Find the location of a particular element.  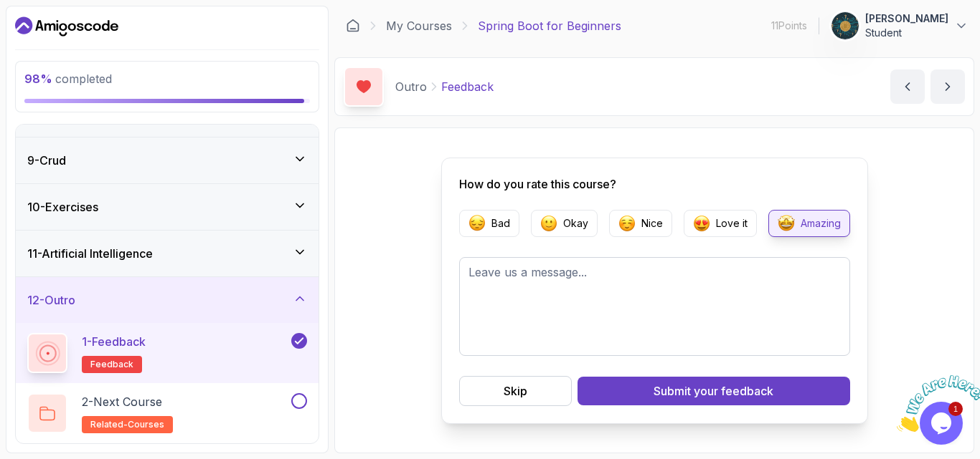

button: Skip is located at coordinates (515, 392).